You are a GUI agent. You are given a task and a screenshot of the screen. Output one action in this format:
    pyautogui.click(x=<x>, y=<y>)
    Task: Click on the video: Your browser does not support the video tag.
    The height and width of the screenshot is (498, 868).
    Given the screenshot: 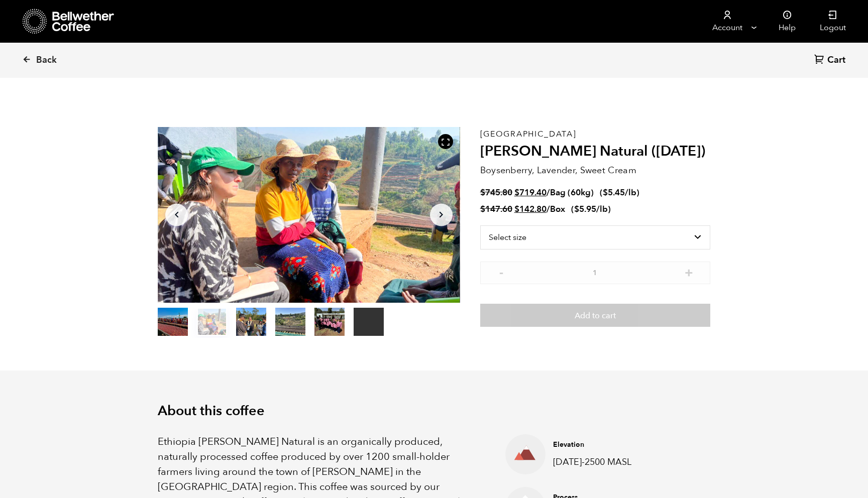 What is the action you would take?
    pyautogui.click(x=369, y=322)
    